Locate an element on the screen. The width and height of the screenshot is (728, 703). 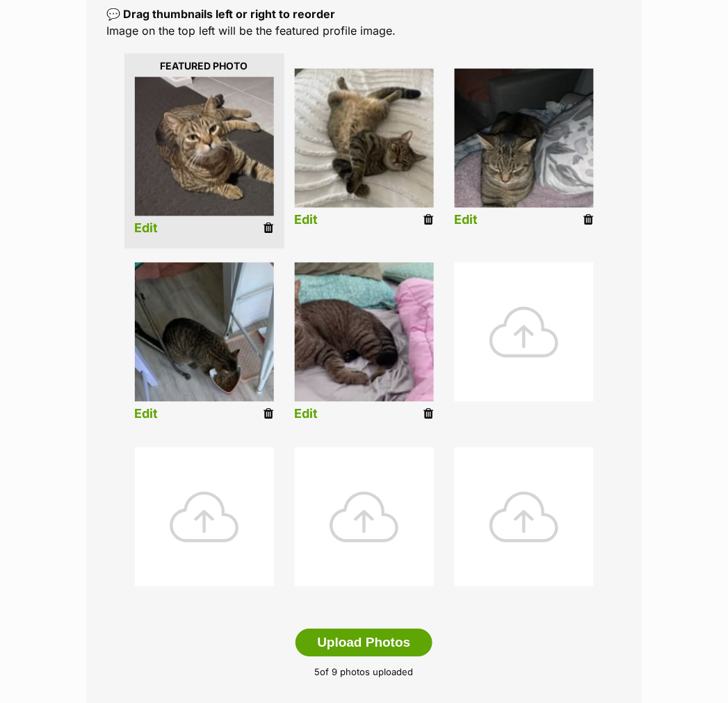
img: listing photo is located at coordinates (364, 332).